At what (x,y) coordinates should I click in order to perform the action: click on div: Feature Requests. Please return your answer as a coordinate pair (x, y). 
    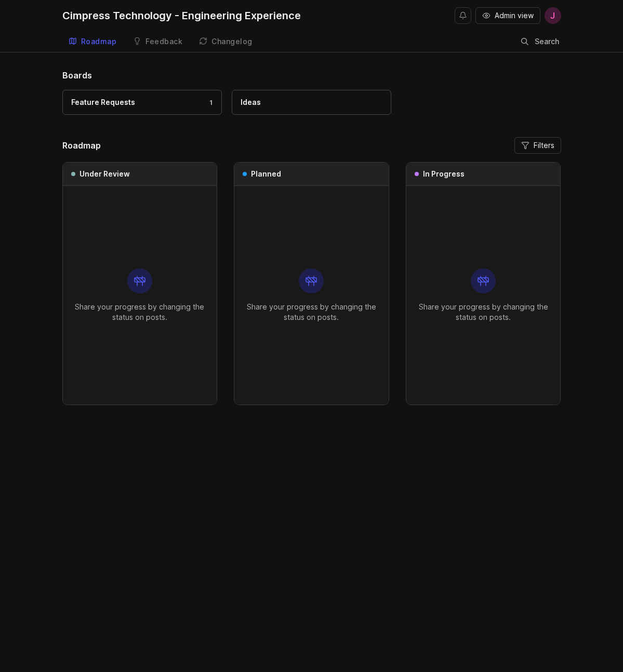
    Looking at the image, I should click on (103, 102).